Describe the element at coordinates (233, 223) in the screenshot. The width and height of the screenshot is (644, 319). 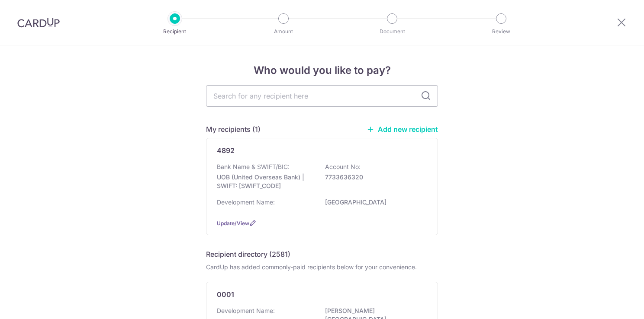
I see `a: Update/View` at that location.